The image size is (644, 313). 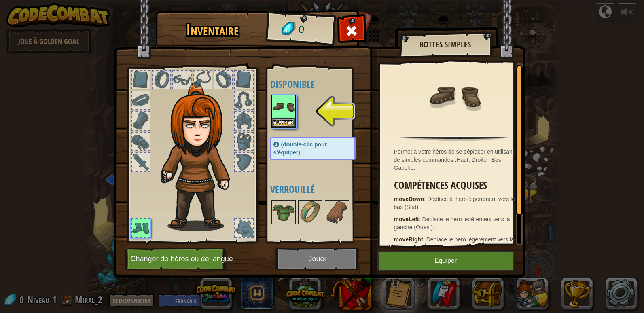 What do you see at coordinates (454, 138) in the screenshot?
I see `img: hr.png` at bounding box center [454, 138].